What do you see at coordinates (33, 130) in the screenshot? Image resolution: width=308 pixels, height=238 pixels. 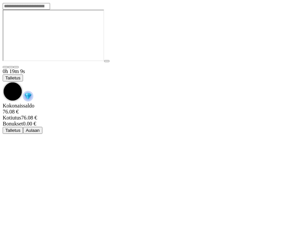 I see `span: Aulaan` at bounding box center [33, 130].